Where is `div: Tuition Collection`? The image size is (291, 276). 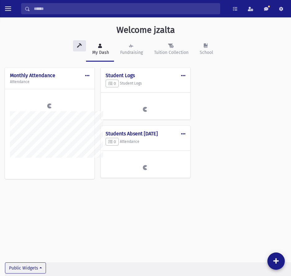
div: Tuition Collection is located at coordinates (170, 52).